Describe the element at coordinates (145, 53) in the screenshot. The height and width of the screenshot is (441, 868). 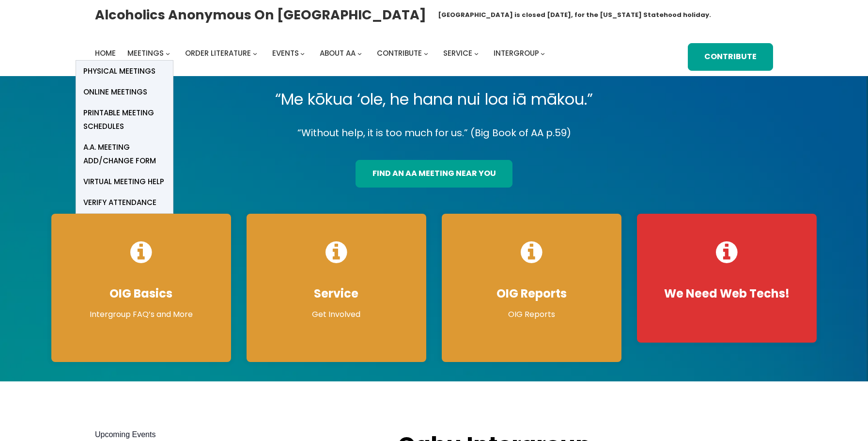
I see `span: Meetings` at that location.